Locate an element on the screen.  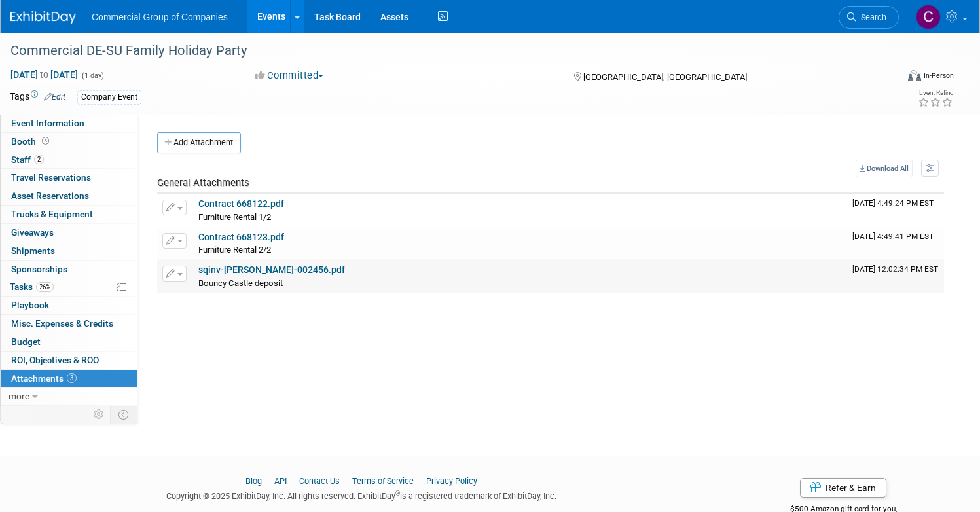
button: Add Attachment is located at coordinates (199, 143).